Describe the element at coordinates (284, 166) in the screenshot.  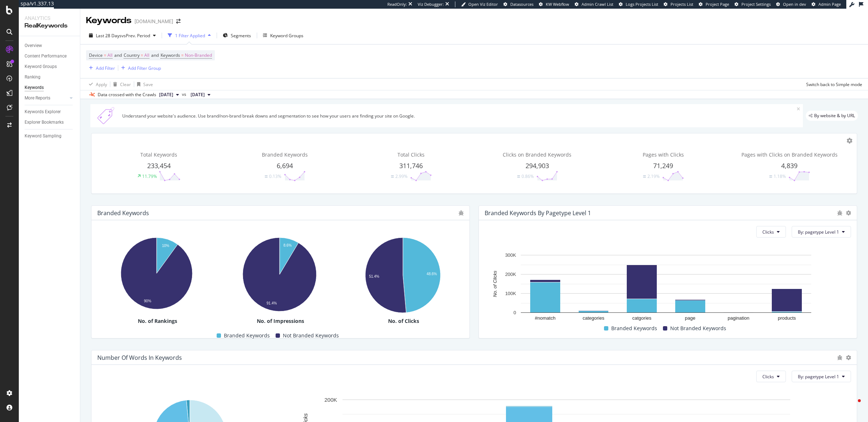
I see `span: 6,694` at that location.